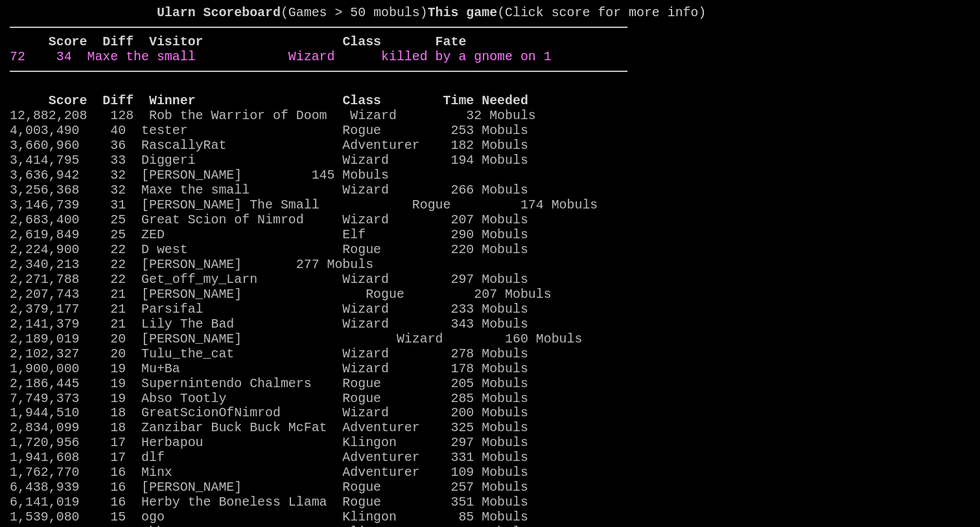 The height and width of the screenshot is (527, 980). What do you see at coordinates (269, 354) in the screenshot?
I see `a: 2,102,327 20 Tulu_the_cat Wizard 278 Mobuls` at bounding box center [269, 354].